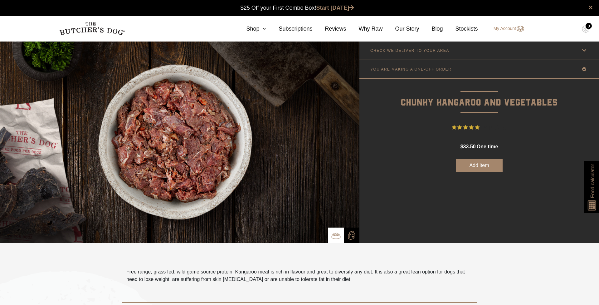 This screenshot has width=599, height=305. I want to click on span: one time, so click(487, 146).